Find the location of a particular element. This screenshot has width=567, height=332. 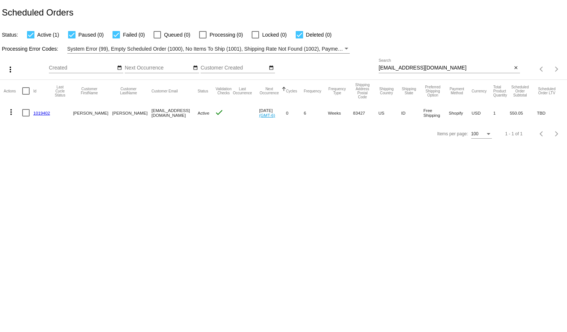

input: Created is located at coordinates (82, 68).